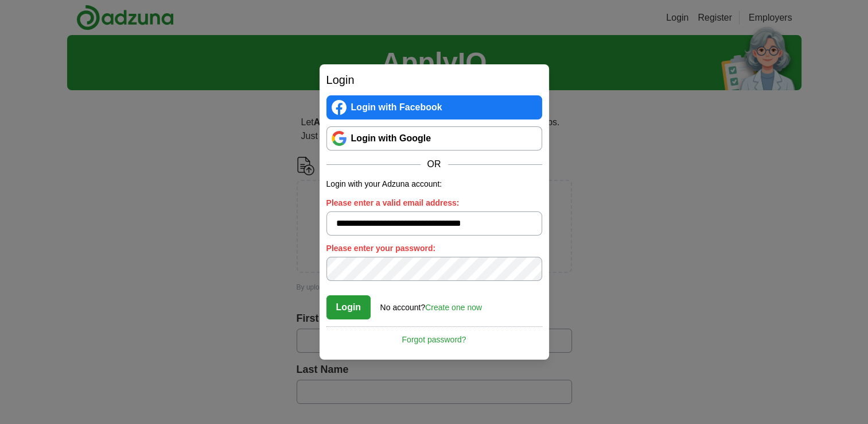 This screenshot has width=868, height=424. What do you see at coordinates (434, 80) in the screenshot?
I see `h2: Login` at bounding box center [434, 80].